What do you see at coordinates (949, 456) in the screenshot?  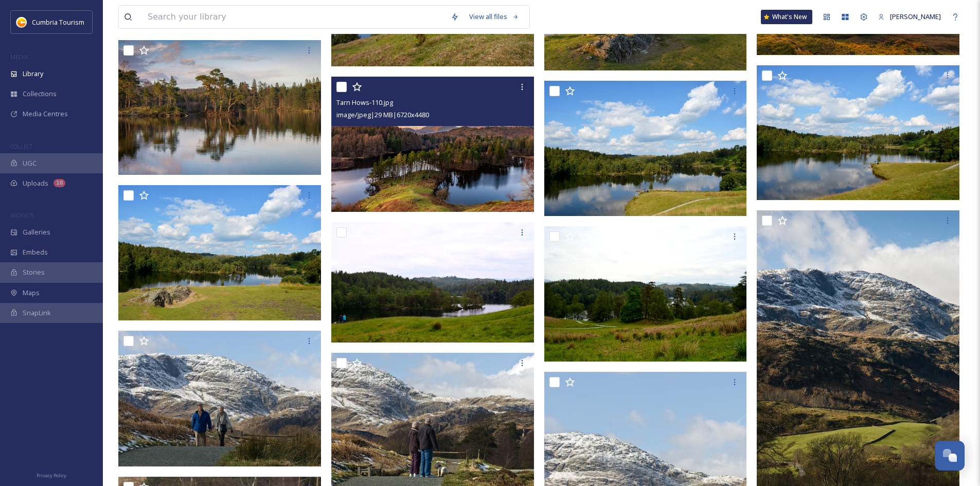 I see `button: Open Chat` at bounding box center [949, 456].